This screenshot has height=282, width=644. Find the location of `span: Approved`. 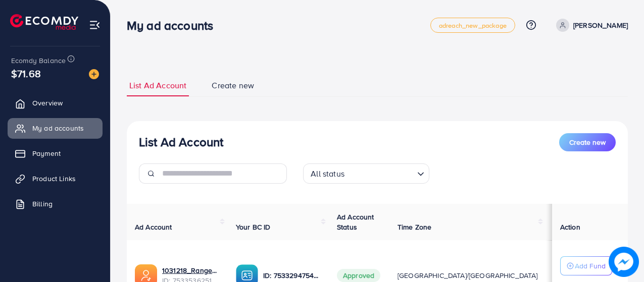

span: Approved is located at coordinates (358, 275).